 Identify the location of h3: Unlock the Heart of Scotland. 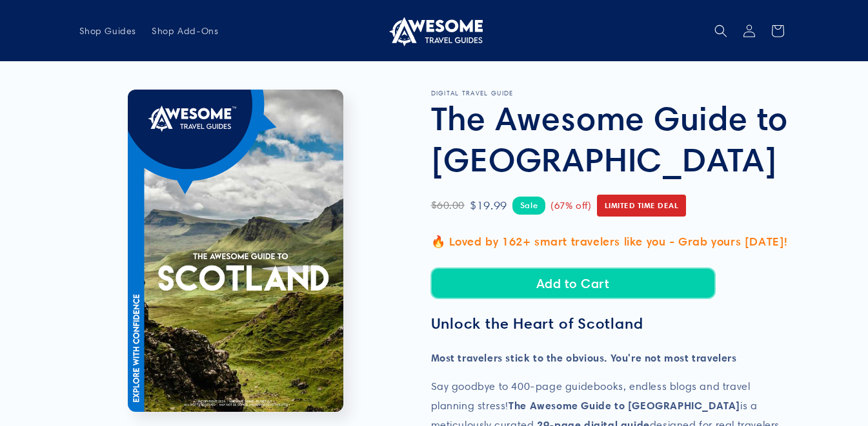
(610, 323).